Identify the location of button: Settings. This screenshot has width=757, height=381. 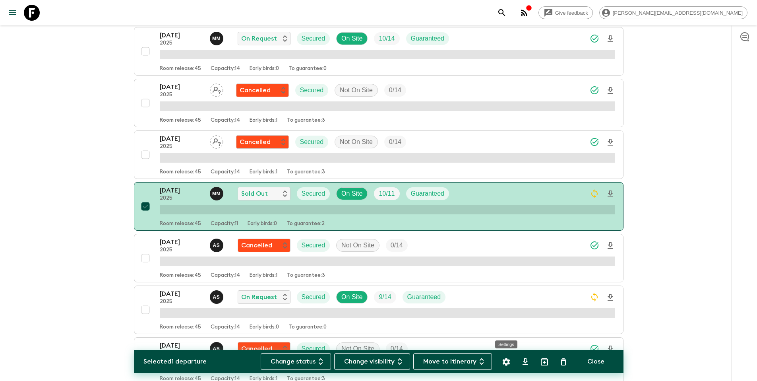
(506, 362).